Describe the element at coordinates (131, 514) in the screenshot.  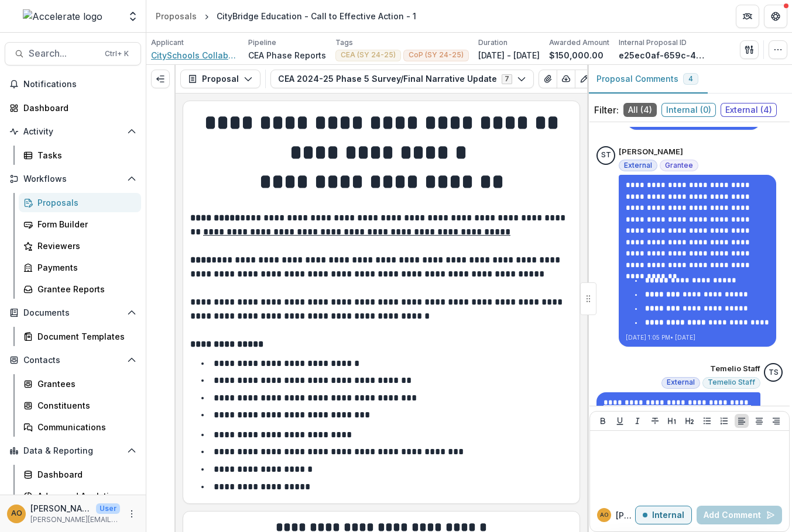
I see `button: More` at that location.